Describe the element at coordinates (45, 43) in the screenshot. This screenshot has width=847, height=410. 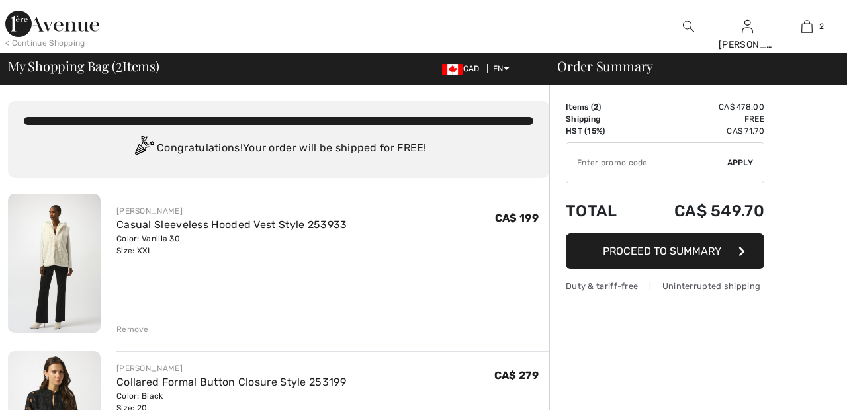
I see `div: < Continue Shopping` at that location.